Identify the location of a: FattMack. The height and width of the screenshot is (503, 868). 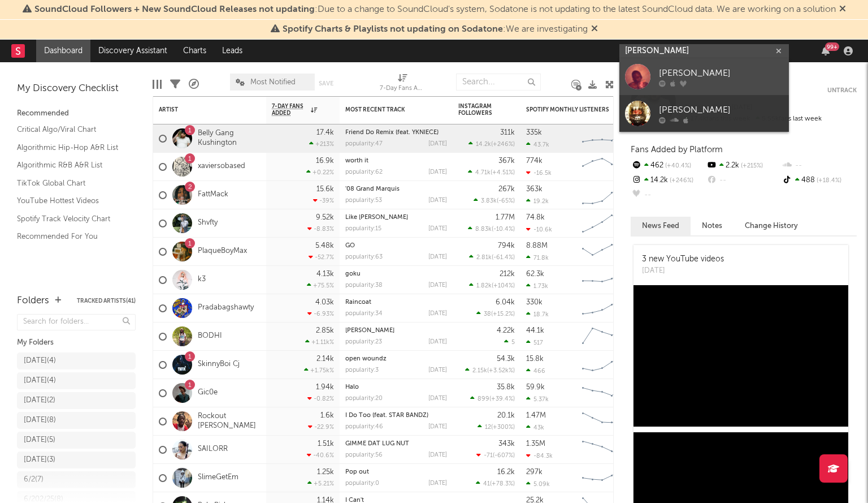
(213, 195).